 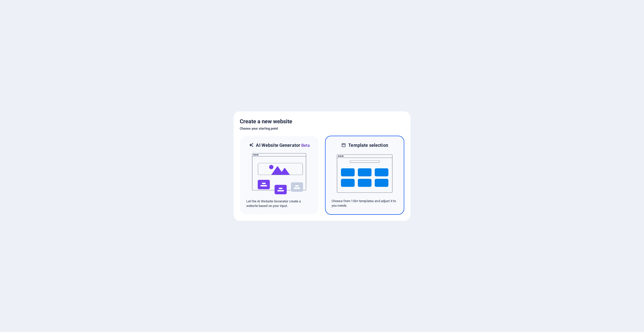 What do you see at coordinates (322, 129) in the screenshot?
I see `h6: Choose your starting point` at bounding box center [322, 129].